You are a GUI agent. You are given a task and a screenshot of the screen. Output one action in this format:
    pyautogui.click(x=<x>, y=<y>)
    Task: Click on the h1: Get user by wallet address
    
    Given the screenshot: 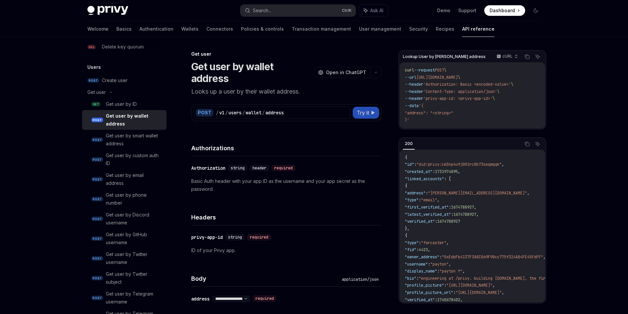 What is the action you would take?
    pyautogui.click(x=251, y=73)
    